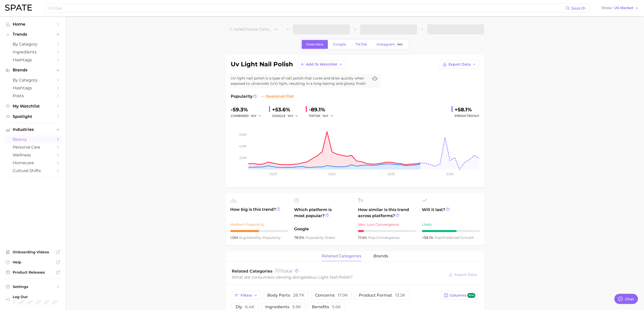 Image resolution: width=644 pixels, height=310 pixels. Describe the element at coordinates (387, 231) in the screenshot. I see `div: 1 / 10` at that location.